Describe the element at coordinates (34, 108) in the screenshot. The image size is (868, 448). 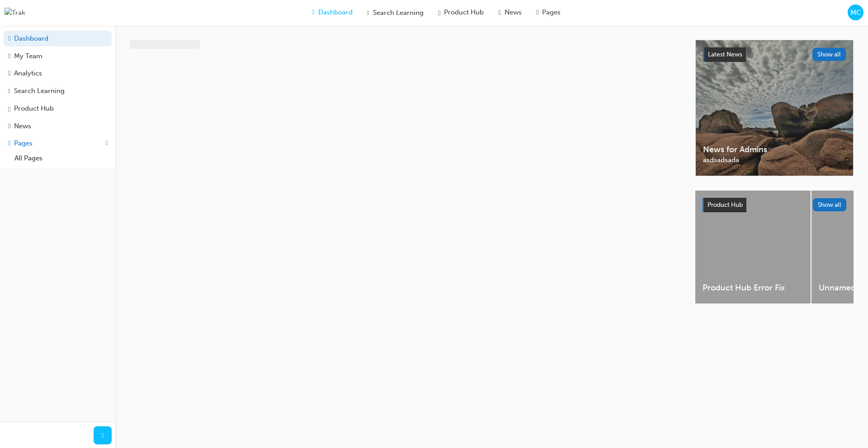
I see `div: Product Hub` at that location.